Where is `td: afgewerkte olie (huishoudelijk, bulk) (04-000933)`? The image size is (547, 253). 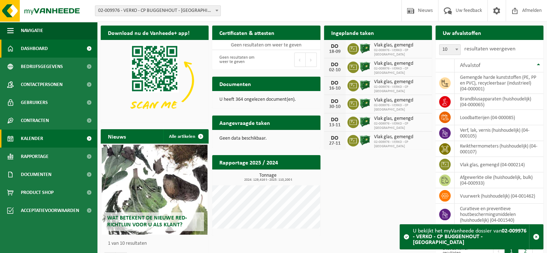 td: afgewerkte olie (huishoudelijk, bulk) (04-000933) is located at coordinates (499, 180).